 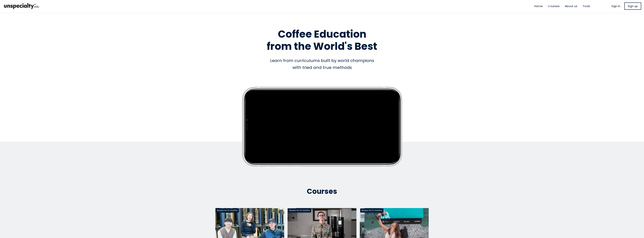 I want to click on a: Sign in, so click(x=616, y=6).